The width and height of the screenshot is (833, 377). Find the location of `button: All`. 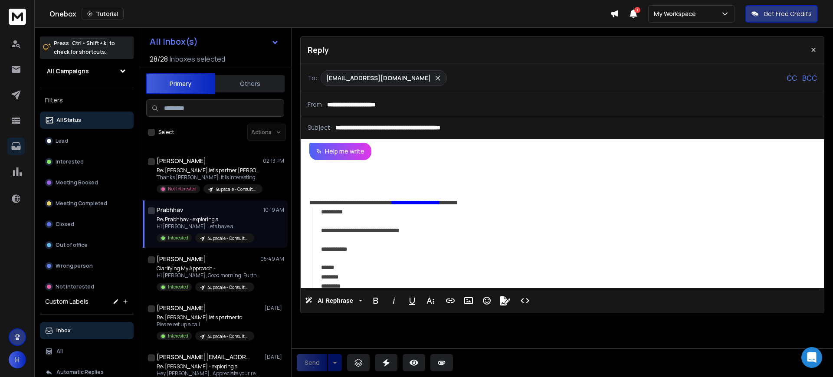

button: All is located at coordinates (87, 351).